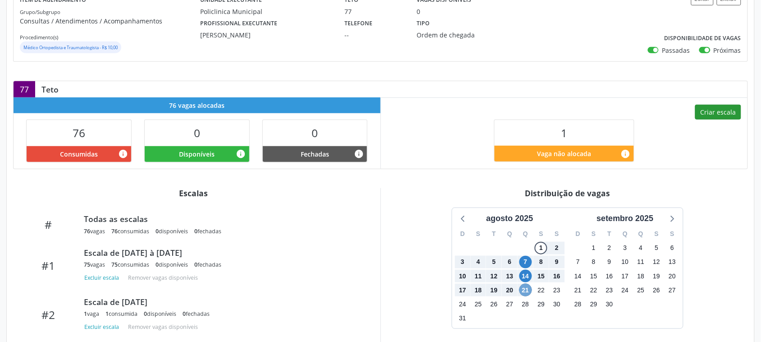  Describe the element at coordinates (594, 248) in the screenshot. I see `span: segunda-feira, 1 de setembro de 2025` at that location.